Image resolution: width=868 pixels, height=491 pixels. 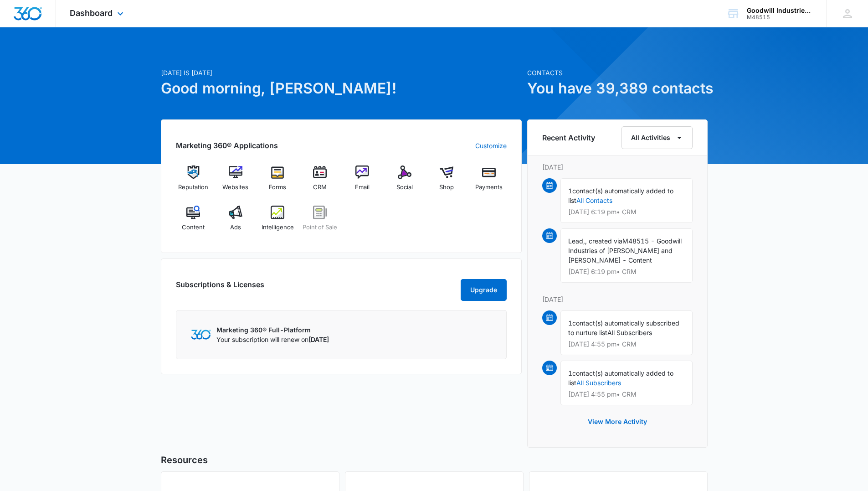 I want to click on h2: Subscriptions & Licenses, so click(x=220, y=288).